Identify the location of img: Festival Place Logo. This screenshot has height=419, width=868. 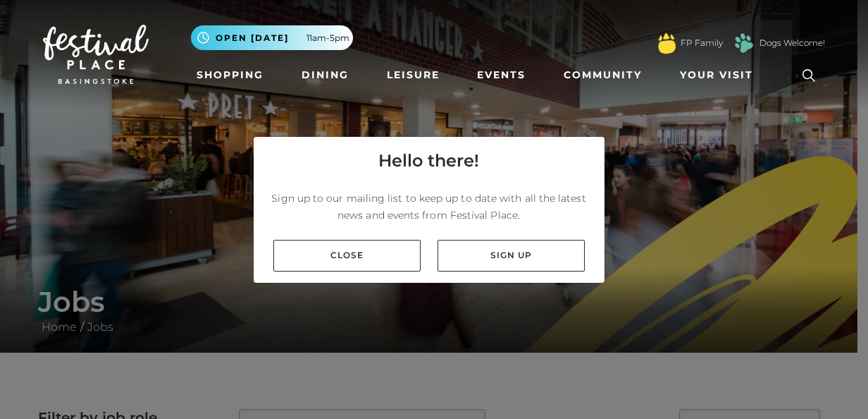
(96, 54).